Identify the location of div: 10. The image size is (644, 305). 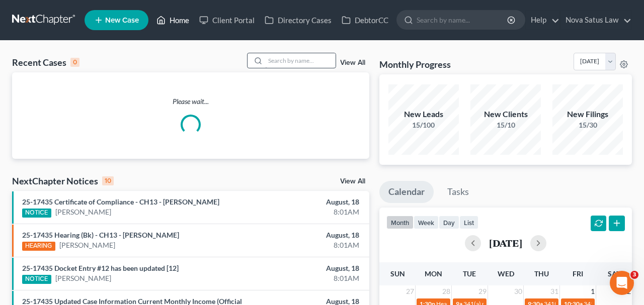
(108, 181).